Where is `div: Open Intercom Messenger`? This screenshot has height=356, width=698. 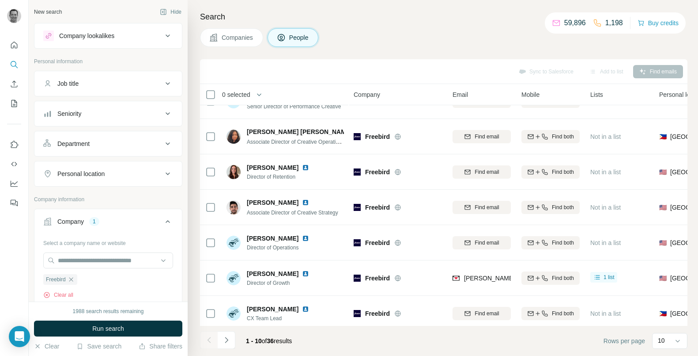
div: Open Intercom Messenger is located at coordinates (19, 336).